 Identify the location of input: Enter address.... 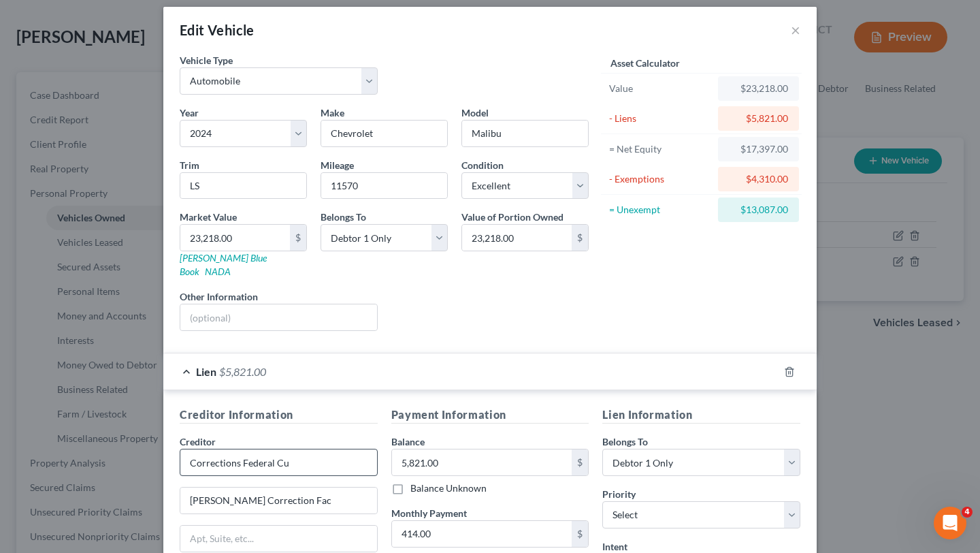
(278, 501).